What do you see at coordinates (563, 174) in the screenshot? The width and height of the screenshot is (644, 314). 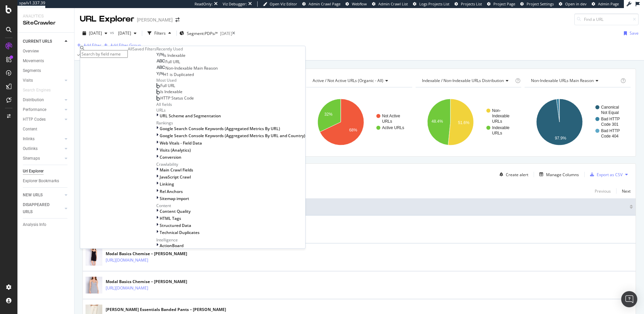 I see `div: Manage Columns` at bounding box center [563, 174].